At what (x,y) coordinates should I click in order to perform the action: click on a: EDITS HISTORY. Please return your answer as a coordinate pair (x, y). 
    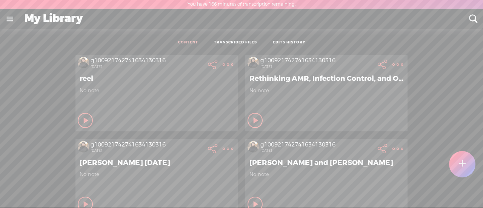
    Looking at the image, I should click on (289, 43).